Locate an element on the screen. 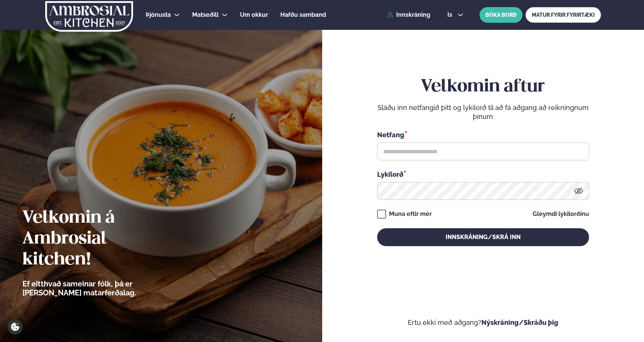  a: Matseðill is located at coordinates (205, 15).